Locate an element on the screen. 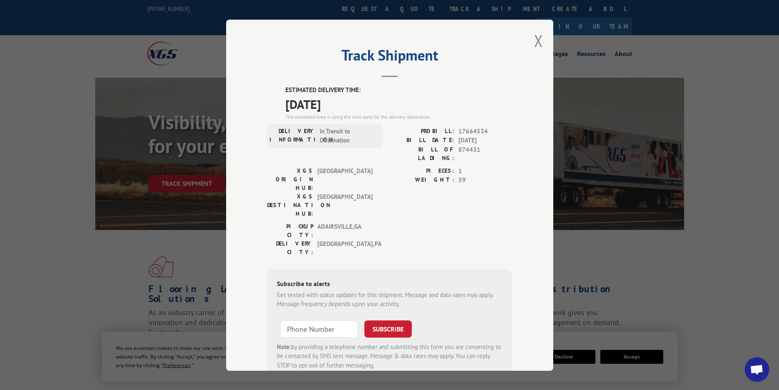 This screenshot has width=779, height=390. label: XGS ORIGIN HUB: is located at coordinates (290, 179).